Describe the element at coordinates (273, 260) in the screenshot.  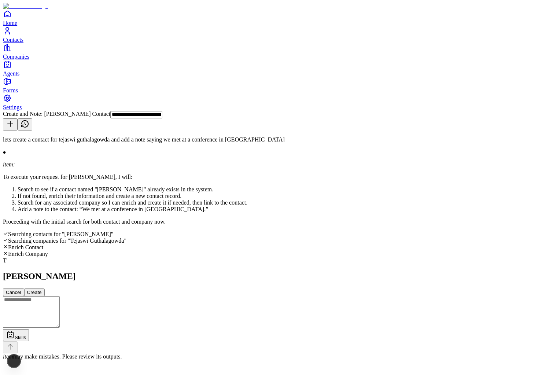
I see `div: T` at that location.